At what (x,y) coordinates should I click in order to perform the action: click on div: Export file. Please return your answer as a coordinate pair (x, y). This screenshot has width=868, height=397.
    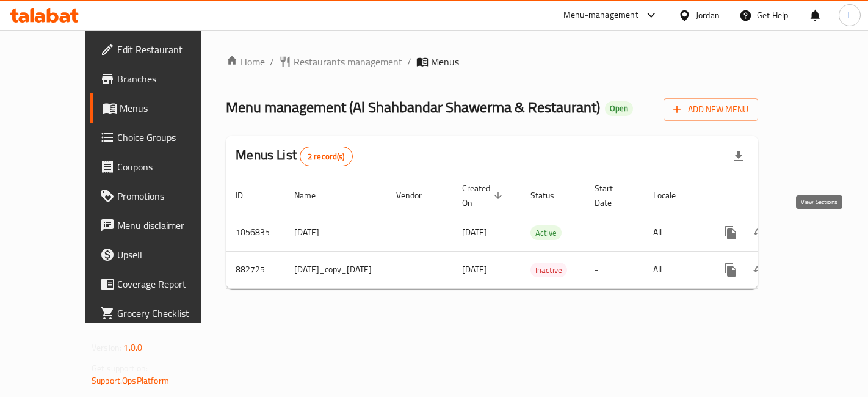
    Looking at the image, I should click on (739, 156).